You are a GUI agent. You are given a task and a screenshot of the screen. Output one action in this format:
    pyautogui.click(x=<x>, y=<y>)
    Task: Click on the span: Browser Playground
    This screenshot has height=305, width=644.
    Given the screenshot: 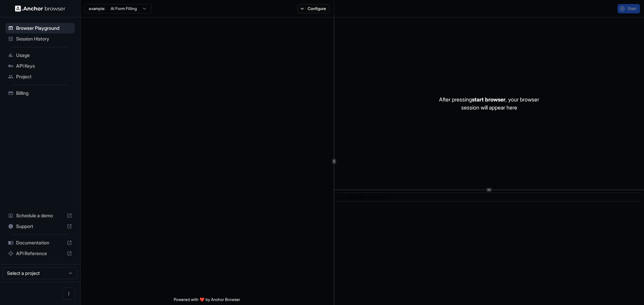 What is the action you would take?
    pyautogui.click(x=44, y=28)
    